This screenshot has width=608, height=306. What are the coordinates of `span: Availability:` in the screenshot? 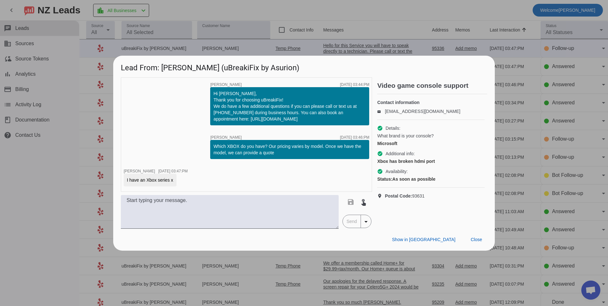 It's located at (397, 172).